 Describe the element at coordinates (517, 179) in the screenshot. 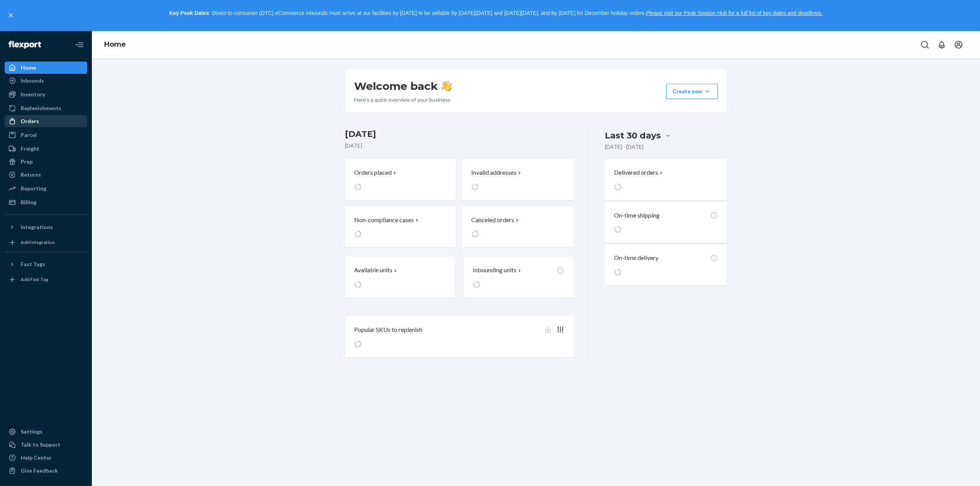

I see `button: Invalid addresses` at that location.